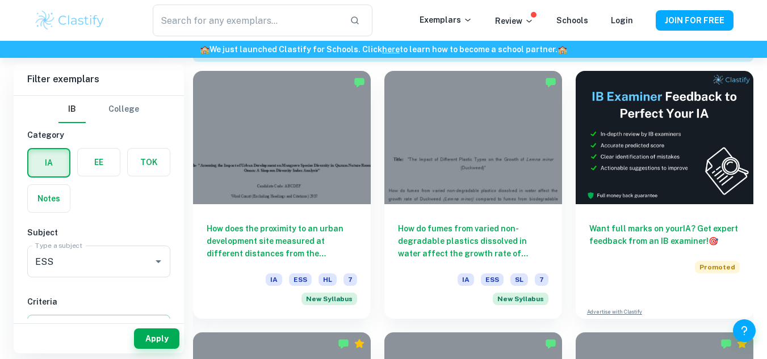  Describe the element at coordinates (664, 195) in the screenshot. I see `a: Want full marks on yourIA? Get expert feedback from an IB examiner!PromotedAdvertise with Clastify` at that location.